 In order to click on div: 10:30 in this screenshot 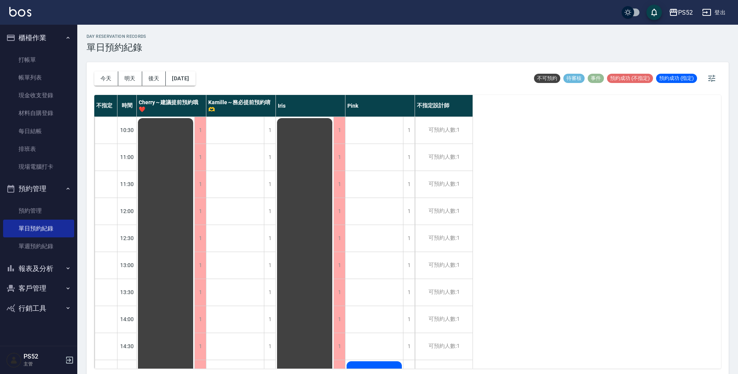, I will do `click(127, 130)`.